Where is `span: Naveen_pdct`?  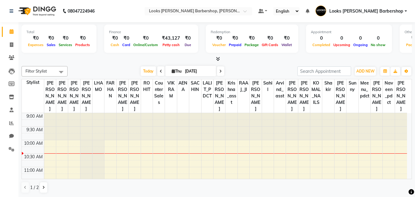 span: Naveen_pdct is located at coordinates (388, 93).